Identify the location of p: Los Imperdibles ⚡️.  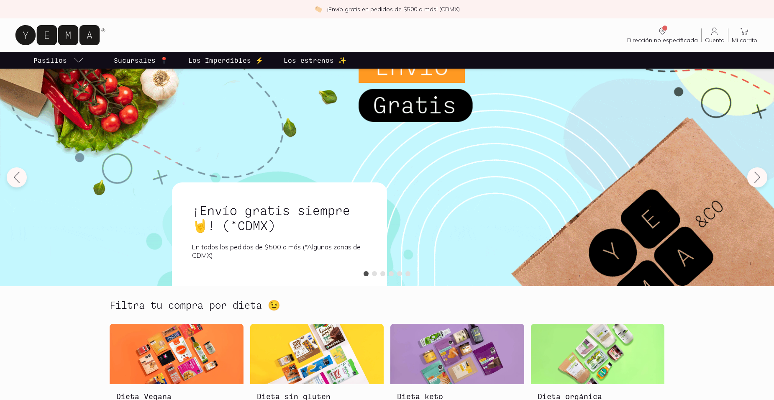
(226, 60).